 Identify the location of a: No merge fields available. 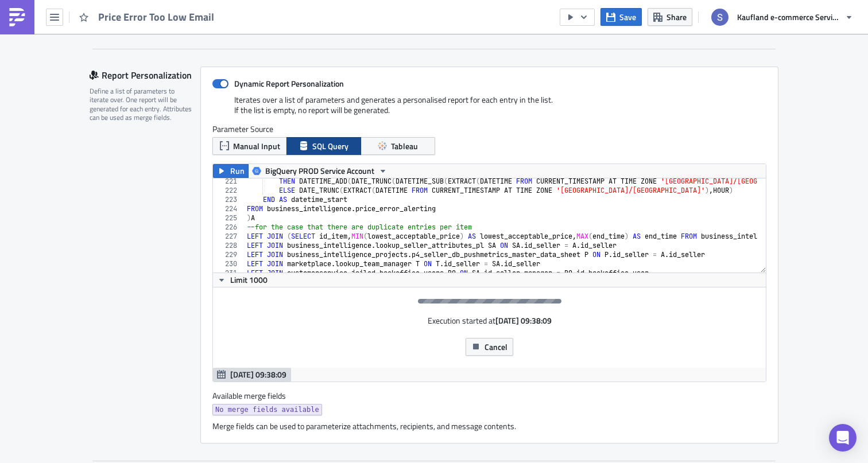
(267, 410).